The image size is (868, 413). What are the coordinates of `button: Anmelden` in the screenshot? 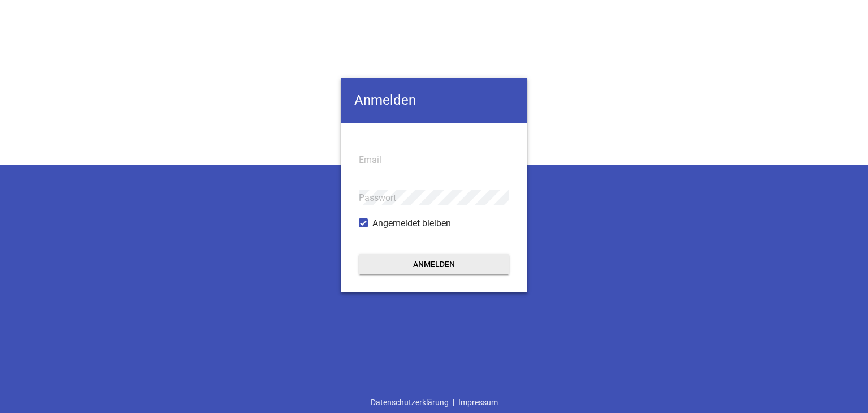 It's located at (434, 264).